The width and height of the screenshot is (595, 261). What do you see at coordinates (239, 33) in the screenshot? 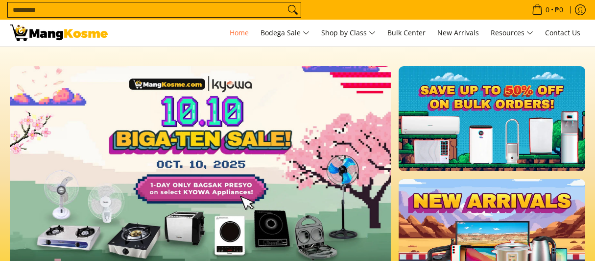
I see `a: Home` at bounding box center [239, 33].